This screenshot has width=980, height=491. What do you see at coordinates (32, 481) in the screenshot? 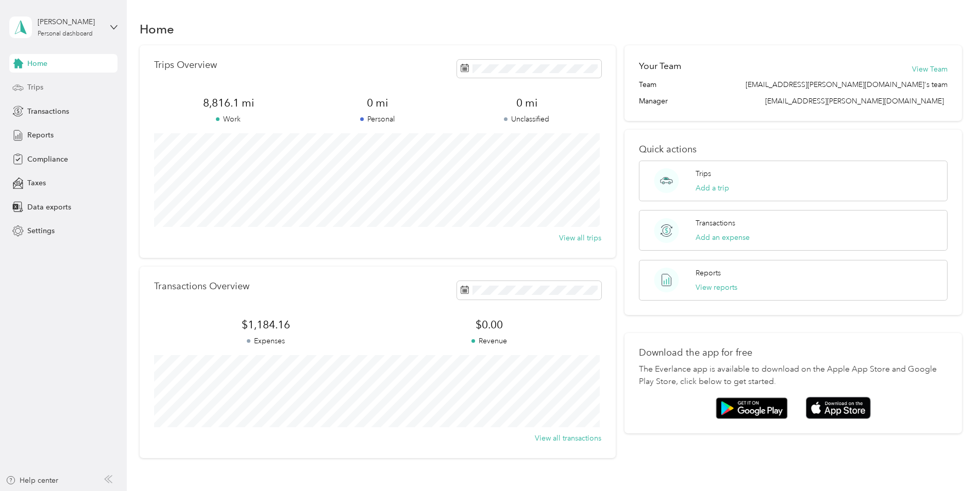
I see `div: Help center` at bounding box center [32, 481].